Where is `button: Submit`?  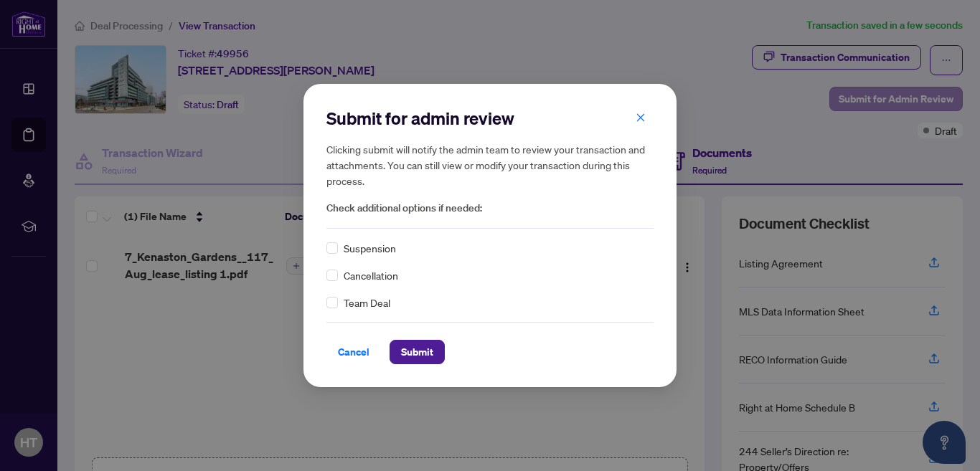 button: Submit is located at coordinates (417, 352).